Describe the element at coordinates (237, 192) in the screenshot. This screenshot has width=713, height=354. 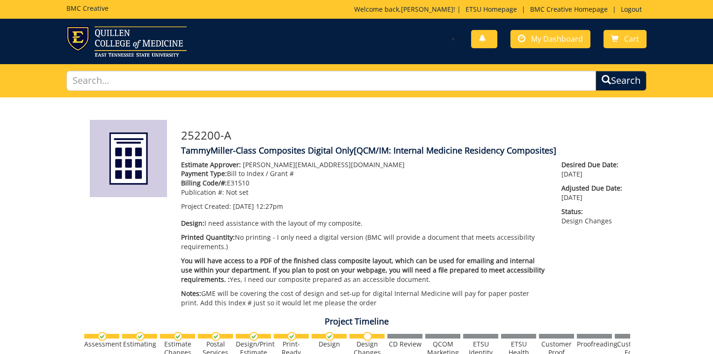
I see `span: Not set` at that location.